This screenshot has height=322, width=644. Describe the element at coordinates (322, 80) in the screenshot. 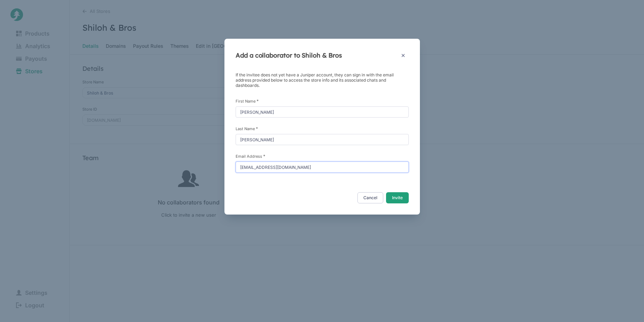

I see `p: If the invitee does not yet have a Juniper account, they can sign in with the email address provi...` at that location.